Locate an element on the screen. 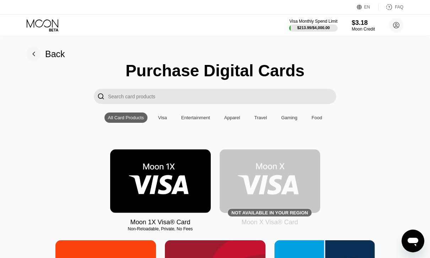 This screenshot has height=258, width=430. div: Travel is located at coordinates (261, 118).